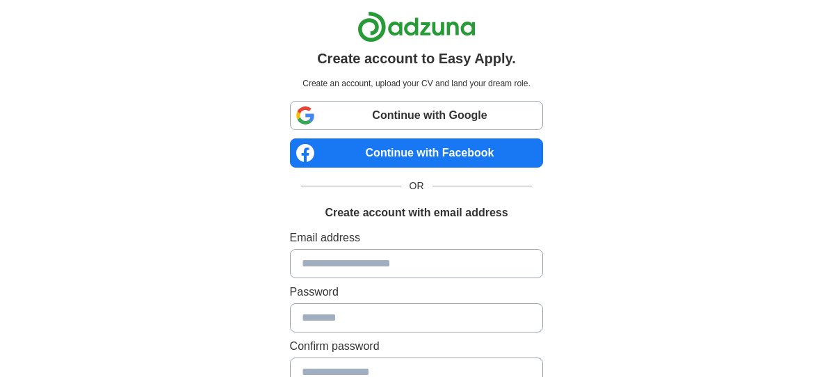 The image size is (833, 377). I want to click on label: Password, so click(417, 292).